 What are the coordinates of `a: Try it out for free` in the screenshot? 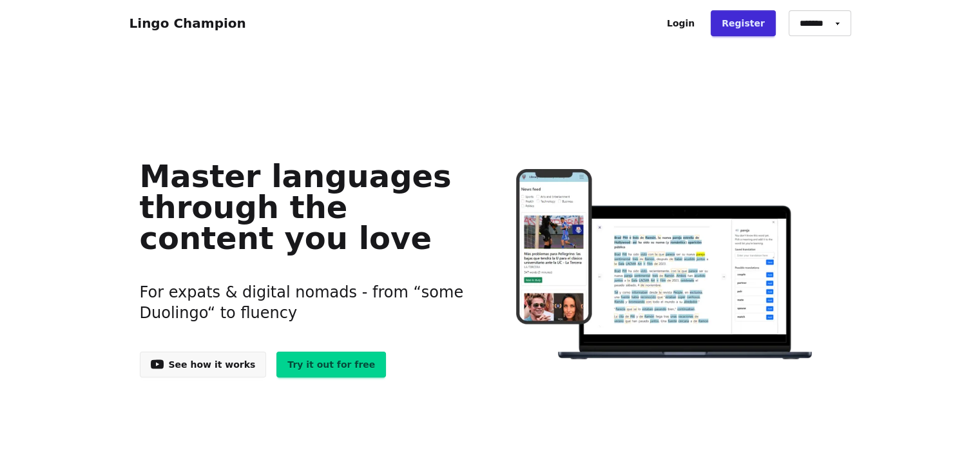 It's located at (332, 365).